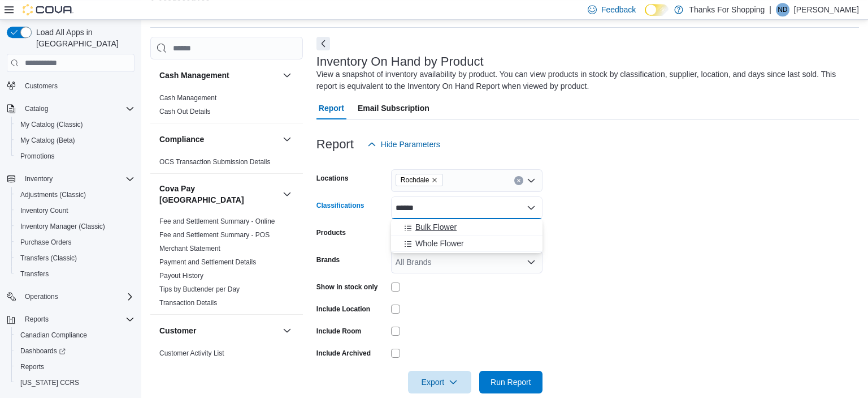 This screenshot has height=398, width=868. Describe the element at coordinates (287, 76) in the screenshot. I see `button: Cash Management` at that location.